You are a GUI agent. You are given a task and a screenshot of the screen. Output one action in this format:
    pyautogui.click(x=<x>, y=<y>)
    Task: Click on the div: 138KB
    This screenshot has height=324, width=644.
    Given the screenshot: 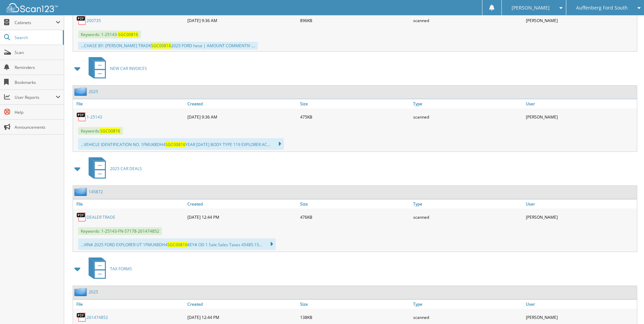 What is the action you would take?
    pyautogui.click(x=355, y=317)
    